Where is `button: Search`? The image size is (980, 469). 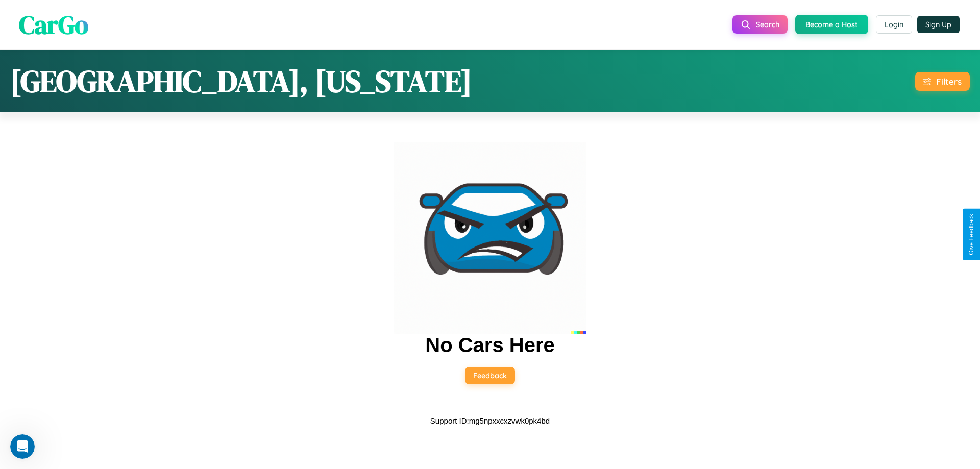 button: Search is located at coordinates (760, 25).